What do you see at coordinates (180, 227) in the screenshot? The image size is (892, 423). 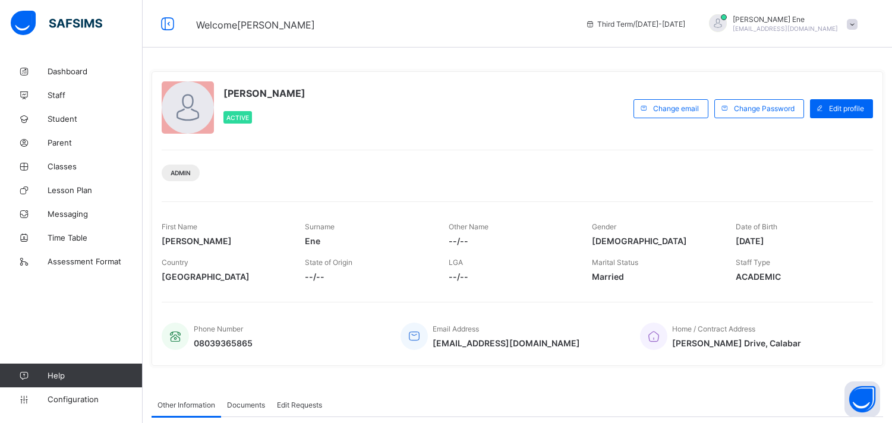 I see `span: First Name` at bounding box center [180, 227].